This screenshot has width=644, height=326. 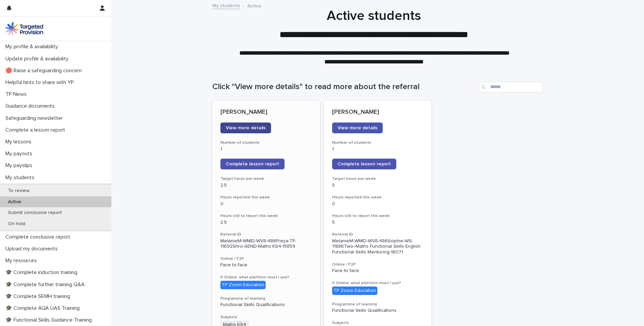 I want to click on p: TP News, so click(x=17, y=94).